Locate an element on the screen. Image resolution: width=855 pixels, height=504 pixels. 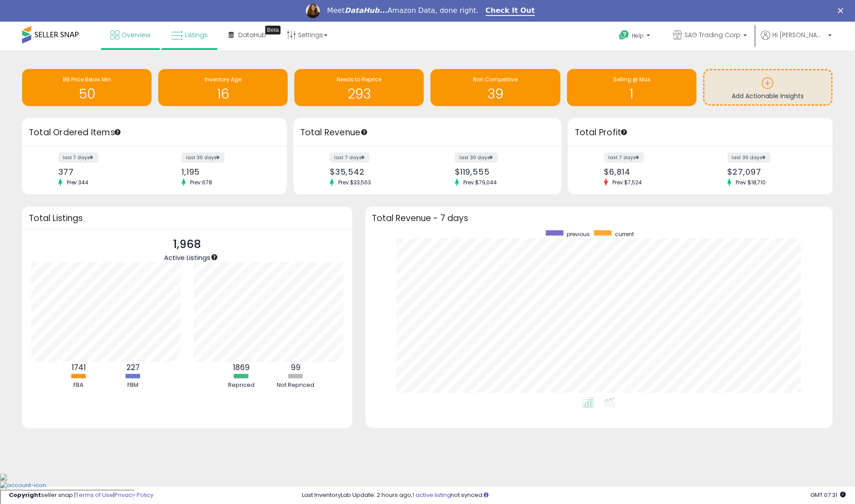
h3: Total Revenue is located at coordinates (427, 132).